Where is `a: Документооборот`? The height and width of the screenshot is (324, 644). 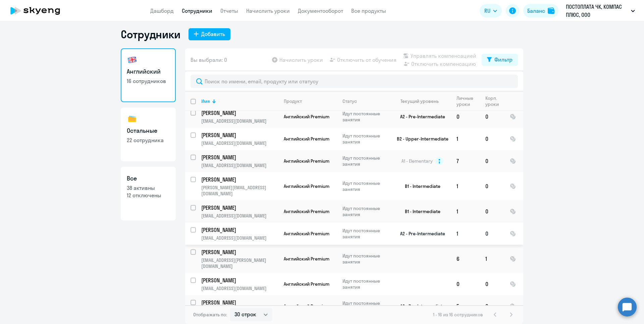
a: Документооборот is located at coordinates (320, 11).